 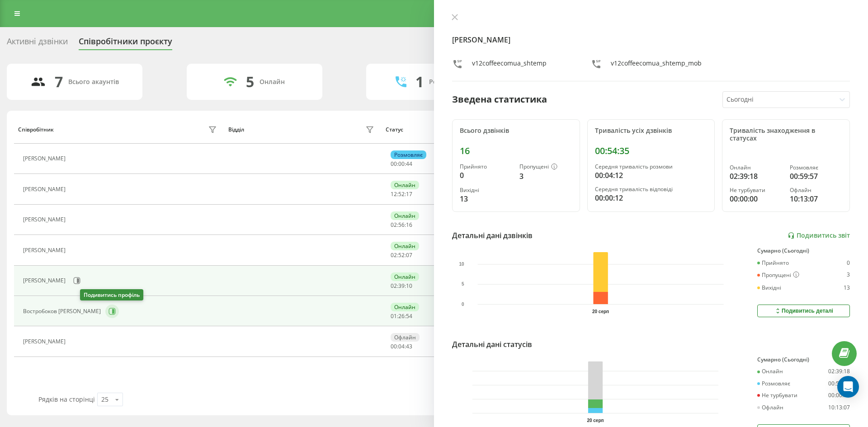 What do you see at coordinates (409, 225) in the screenshot?
I see `span: 16` at bounding box center [409, 225].